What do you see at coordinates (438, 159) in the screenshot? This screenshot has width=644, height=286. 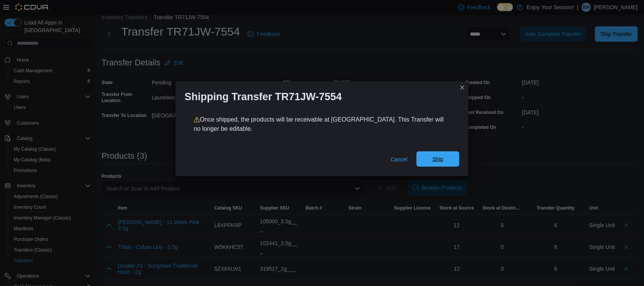 I see `span: Ship` at bounding box center [438, 159].